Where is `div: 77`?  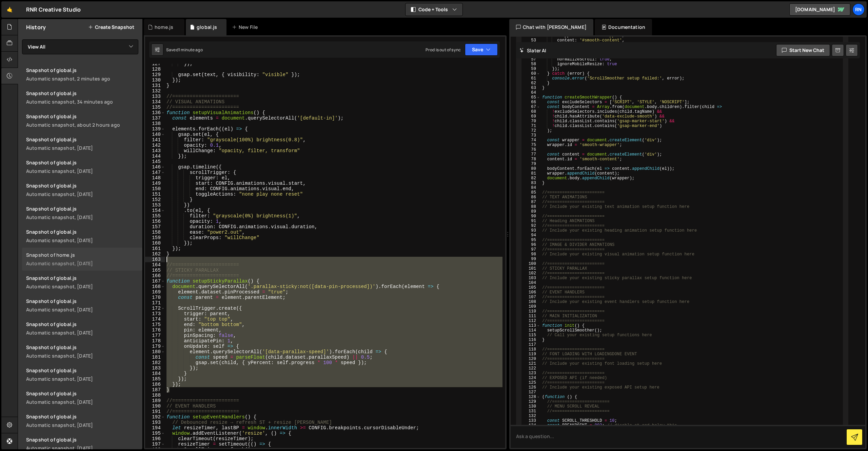
div: 77 is located at coordinates (531, 154).